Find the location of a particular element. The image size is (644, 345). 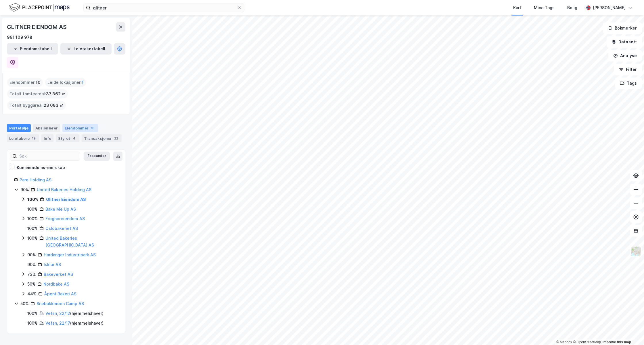

span: 10 is located at coordinates (38, 82).